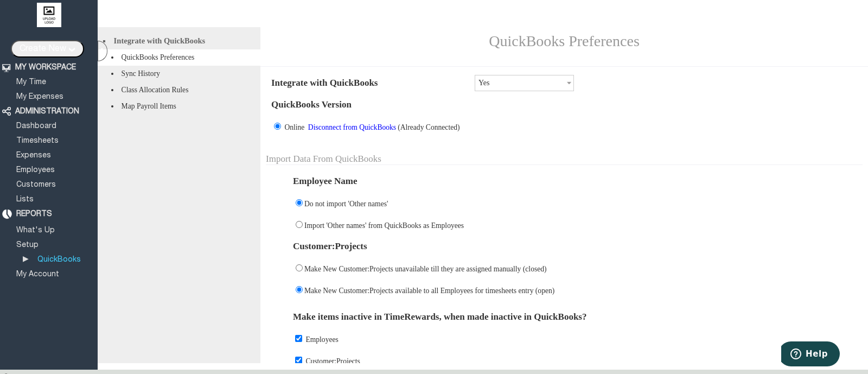 The width and height of the screenshot is (868, 374). What do you see at coordinates (179, 58) in the screenshot?
I see `li: QuickBooks Preferences` at bounding box center [179, 58].